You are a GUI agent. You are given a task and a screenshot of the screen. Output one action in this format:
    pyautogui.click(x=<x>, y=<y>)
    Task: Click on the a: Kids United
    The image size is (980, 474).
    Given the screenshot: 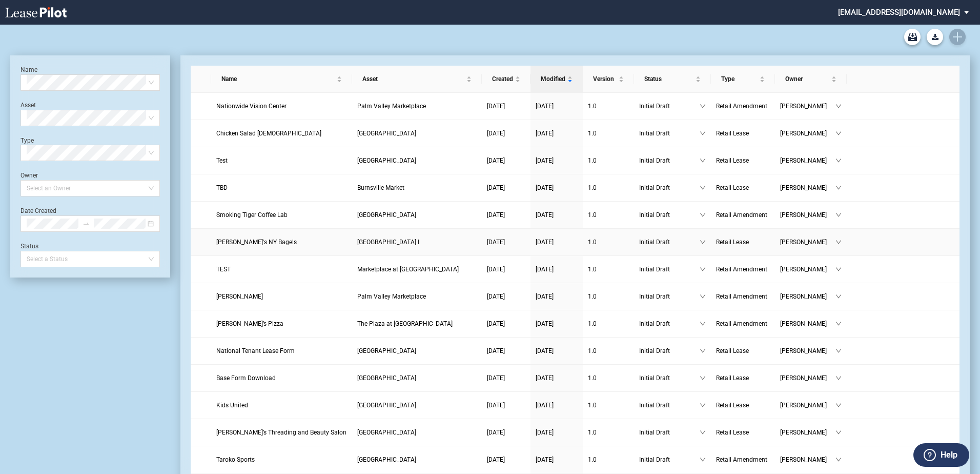 What is the action you would take?
    pyautogui.click(x=281, y=405)
    